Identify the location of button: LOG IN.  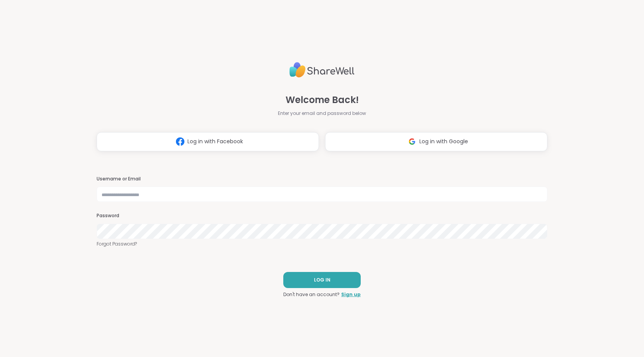
(322, 280).